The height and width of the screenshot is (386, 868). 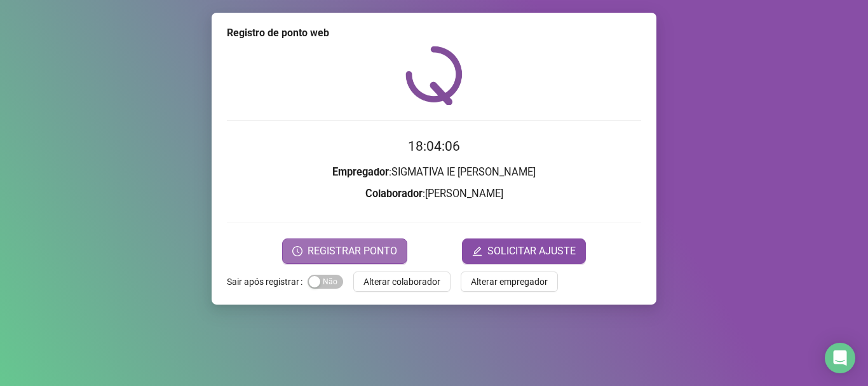 What do you see at coordinates (267, 281) in the screenshot?
I see `label: Sair após registrar` at bounding box center [267, 281].